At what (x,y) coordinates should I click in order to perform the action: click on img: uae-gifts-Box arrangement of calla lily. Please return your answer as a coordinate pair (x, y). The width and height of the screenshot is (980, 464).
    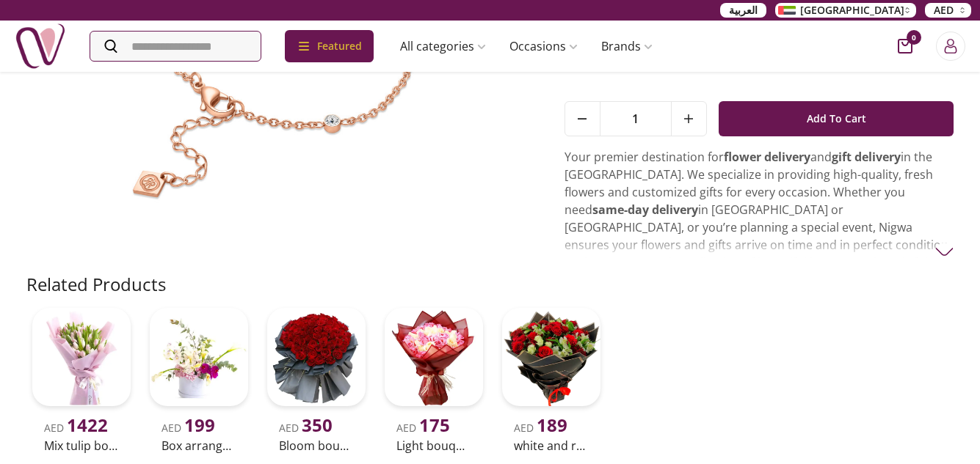
    Looking at the image, I should click on (199, 357).